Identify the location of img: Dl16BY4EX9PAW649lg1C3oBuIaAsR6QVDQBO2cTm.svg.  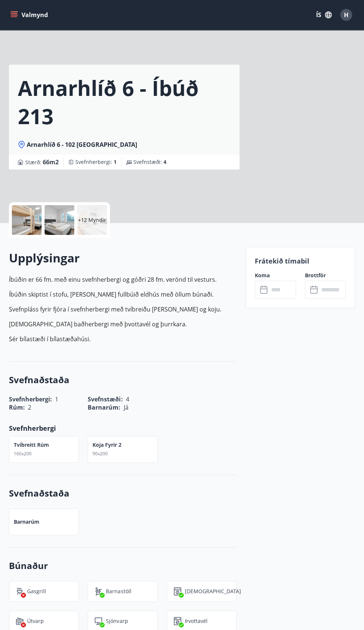
(177, 621).